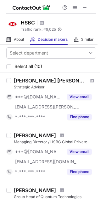 The height and width of the screenshot is (200, 100). Describe the element at coordinates (28, 66) in the screenshot. I see `span: Select all (10)` at that location.